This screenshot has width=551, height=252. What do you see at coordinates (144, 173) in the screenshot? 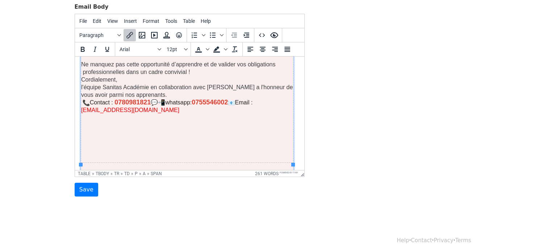
I see `div: a` at bounding box center [144, 173].